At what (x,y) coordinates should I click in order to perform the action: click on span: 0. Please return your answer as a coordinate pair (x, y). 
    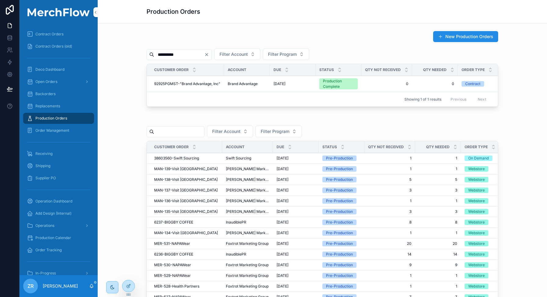
    Looking at the image, I should click on (387, 84).